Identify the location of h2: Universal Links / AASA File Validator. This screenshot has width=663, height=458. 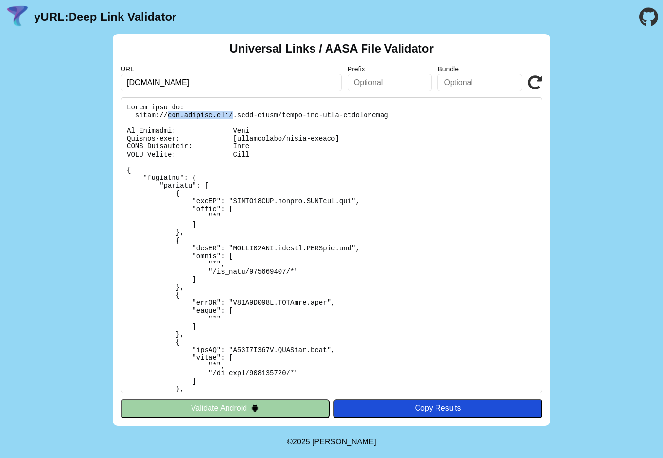
(332, 49).